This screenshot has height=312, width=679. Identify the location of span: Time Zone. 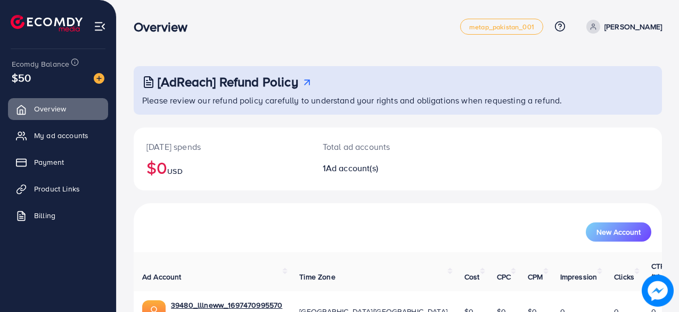
(317, 276).